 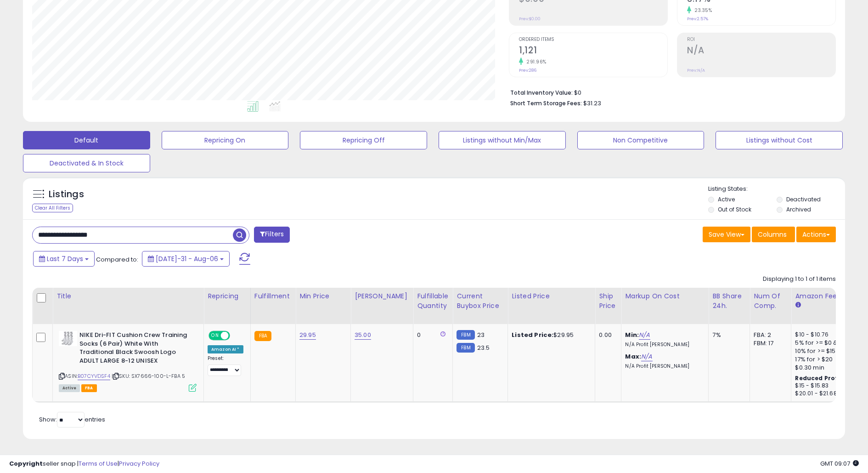 What do you see at coordinates (779, 140) in the screenshot?
I see `button: Listings without Cost` at bounding box center [779, 140].